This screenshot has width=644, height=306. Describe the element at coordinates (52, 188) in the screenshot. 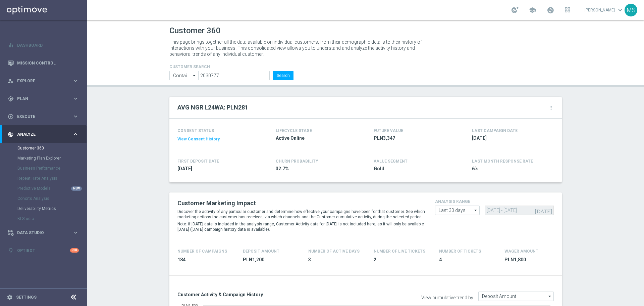

I see `div: Predictive Models` at that location.